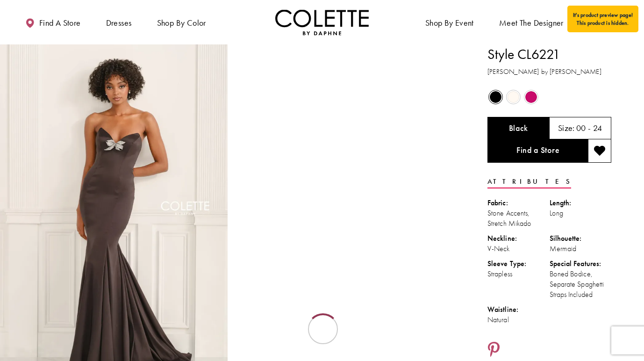 The width and height of the screenshot is (644, 361). Describe the element at coordinates (580, 285) in the screenshot. I see `div: Boned Bodice, Separate Spaghetti Straps Included` at that location.